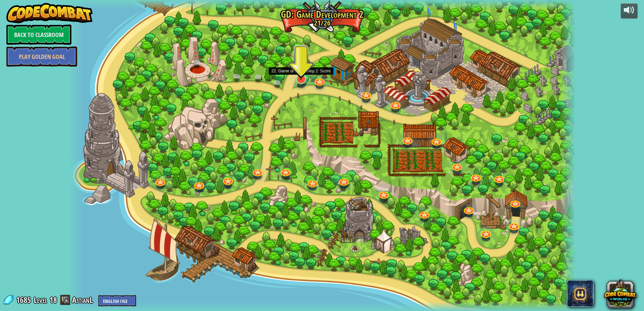  Describe the element at coordinates (50, 13) in the screenshot. I see `img: CodeCombat - Learn how to code by playing a game` at that location.